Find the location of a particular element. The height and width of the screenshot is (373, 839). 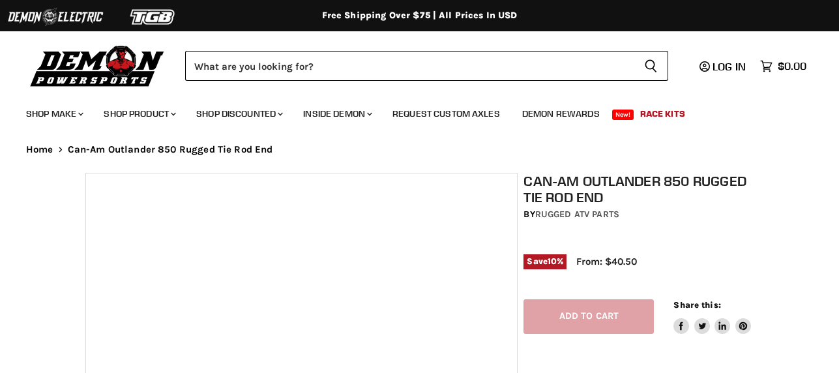

input: Search is located at coordinates (409, 66).